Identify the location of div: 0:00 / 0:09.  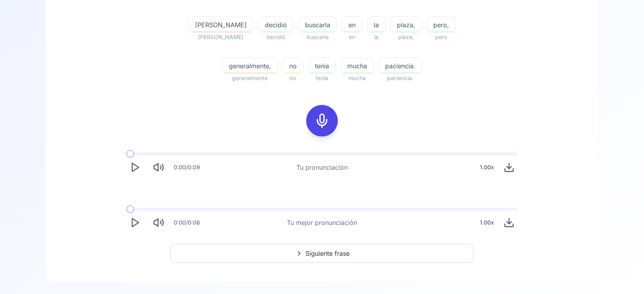
(187, 167).